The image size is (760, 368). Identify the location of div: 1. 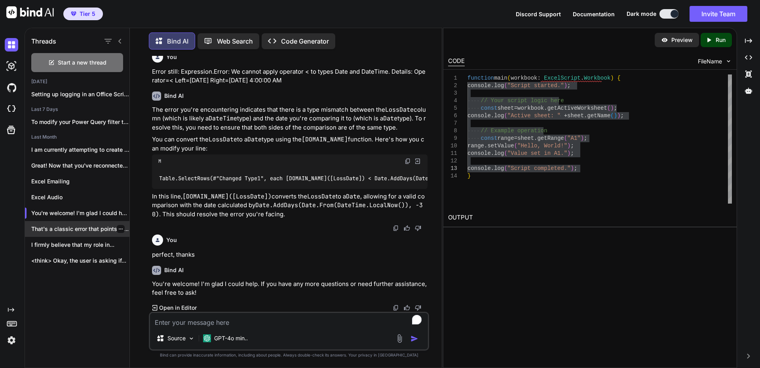
(452, 78).